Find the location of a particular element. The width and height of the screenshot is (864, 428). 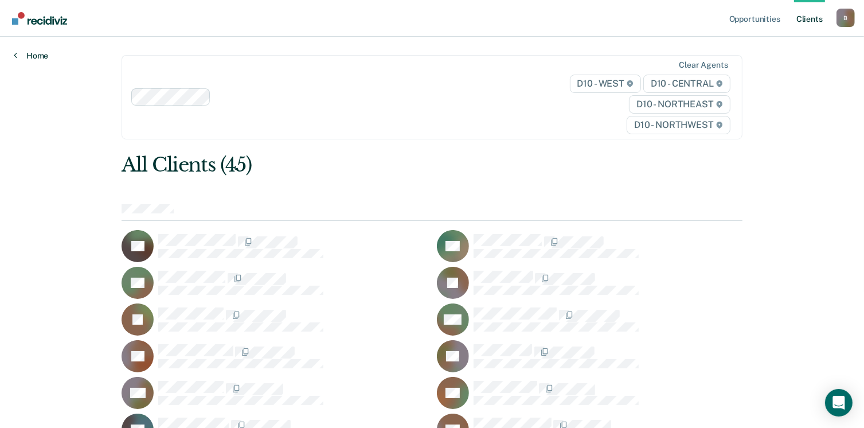

a: Home is located at coordinates (31, 56).